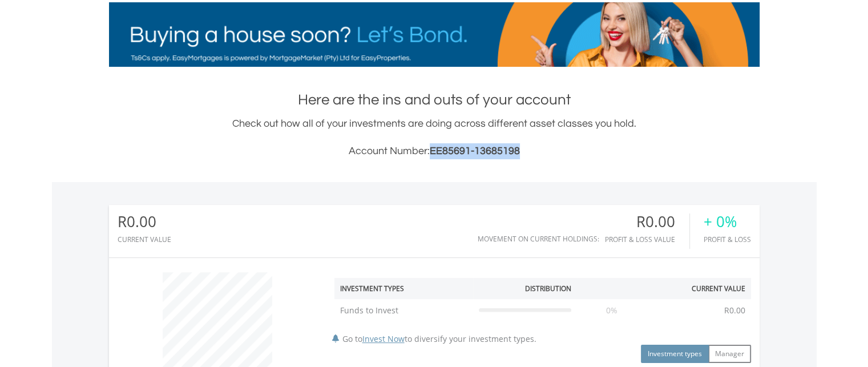 Image resolution: width=868 pixels, height=367 pixels. I want to click on span: EE85691-13685198, so click(475, 150).